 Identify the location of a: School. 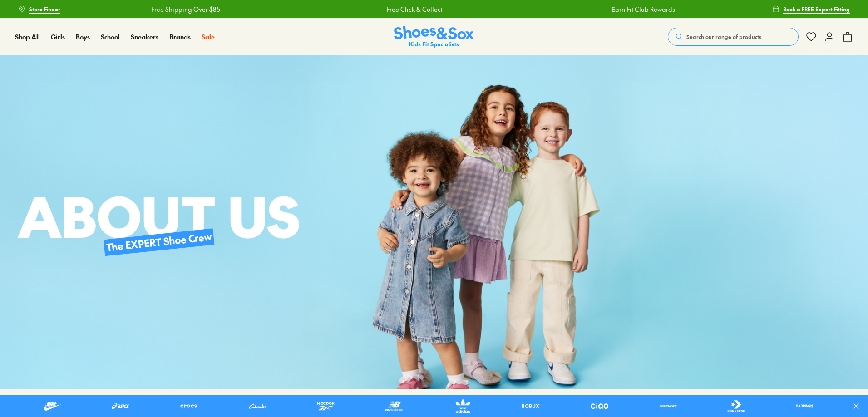
(110, 37).